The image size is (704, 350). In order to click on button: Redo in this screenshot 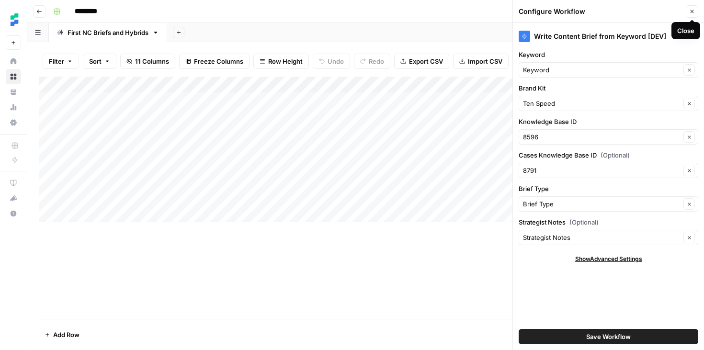, I will do `click(372, 61)`.